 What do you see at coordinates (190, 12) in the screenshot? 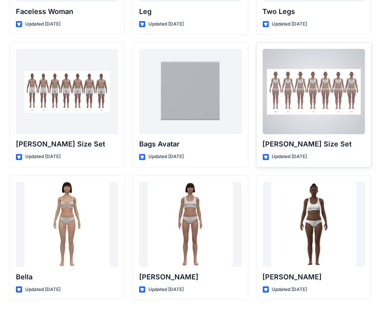
I see `p: Leg` at bounding box center [190, 12].